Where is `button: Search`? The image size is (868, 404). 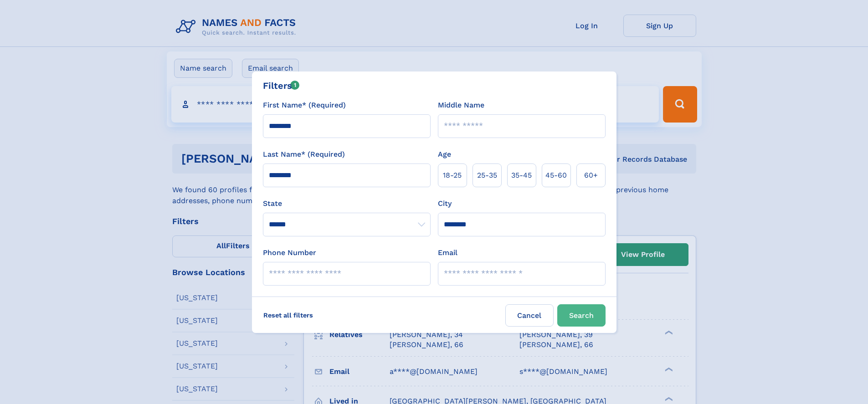 button: Search is located at coordinates (582, 315).